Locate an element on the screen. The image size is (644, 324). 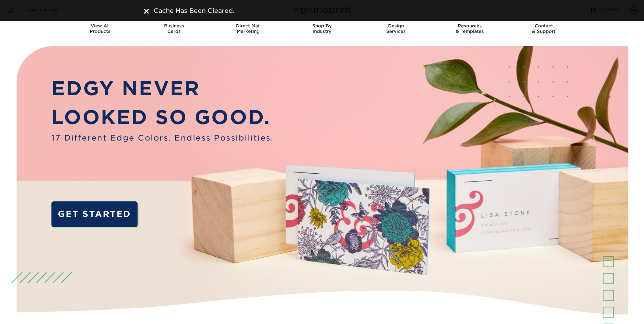
div: Marketing is located at coordinates (248, 29).